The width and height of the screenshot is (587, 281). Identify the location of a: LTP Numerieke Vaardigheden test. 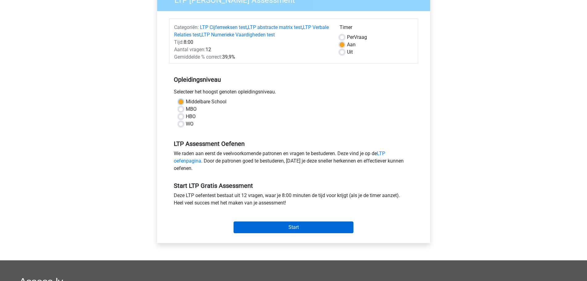
(238, 35).